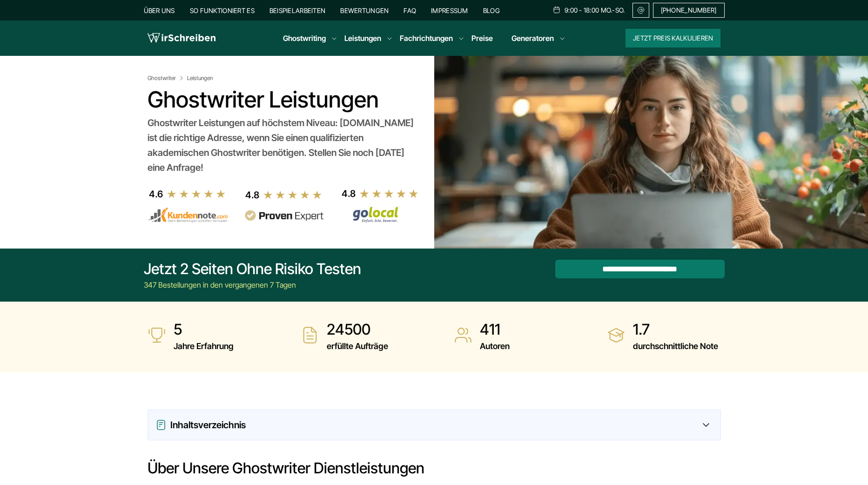  Describe the element at coordinates (203, 346) in the screenshot. I see `span: Jahre Erfahrung` at that location.